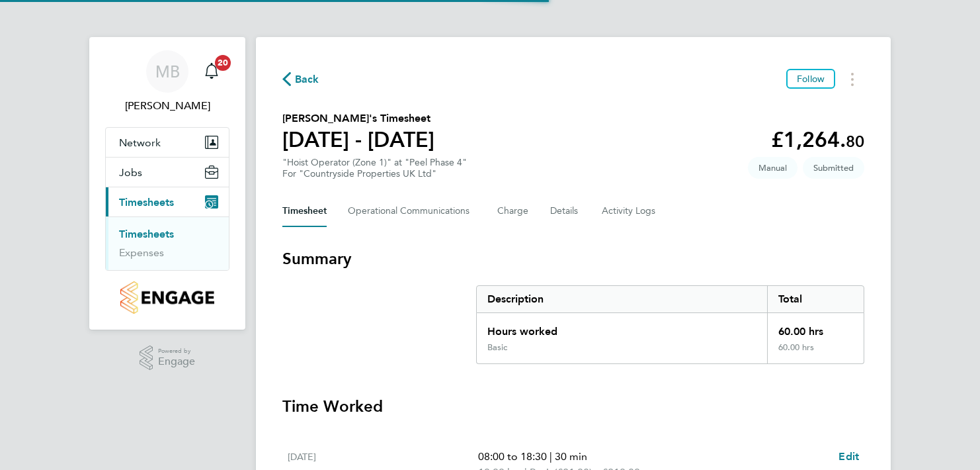 The width and height of the screenshot is (980, 470). Describe the element at coordinates (848, 456) in the screenshot. I see `span: Edit` at that location.